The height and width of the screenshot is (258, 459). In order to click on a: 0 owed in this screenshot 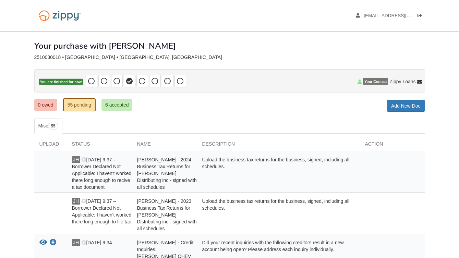, I will do `click(46, 105)`.